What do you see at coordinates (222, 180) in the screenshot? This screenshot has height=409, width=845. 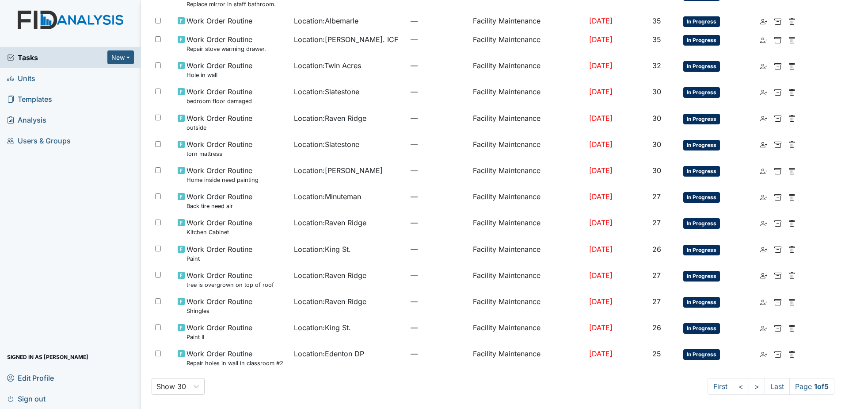 I see `small: Home inside need painting` at bounding box center [222, 180].